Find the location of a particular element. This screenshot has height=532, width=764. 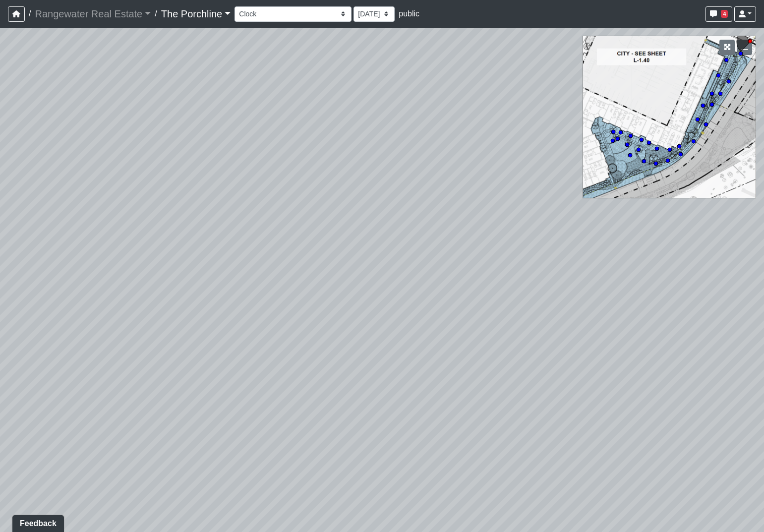

button: 4 is located at coordinates (719, 14).